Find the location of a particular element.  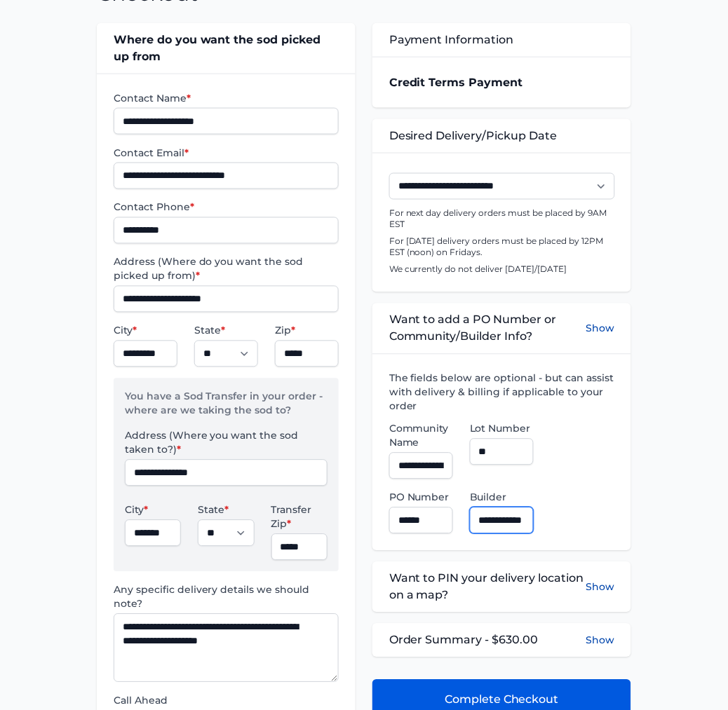

label: Address (Where you want the sod taken to?) is located at coordinates (225, 443).